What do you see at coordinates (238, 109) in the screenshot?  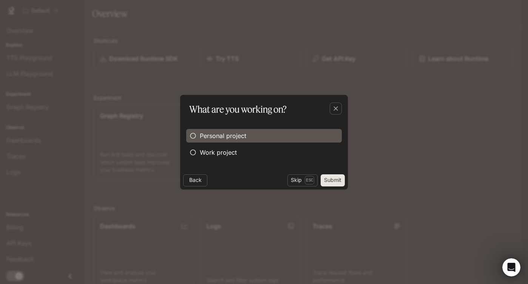 I see `p: What are you working on?` at bounding box center [238, 109].